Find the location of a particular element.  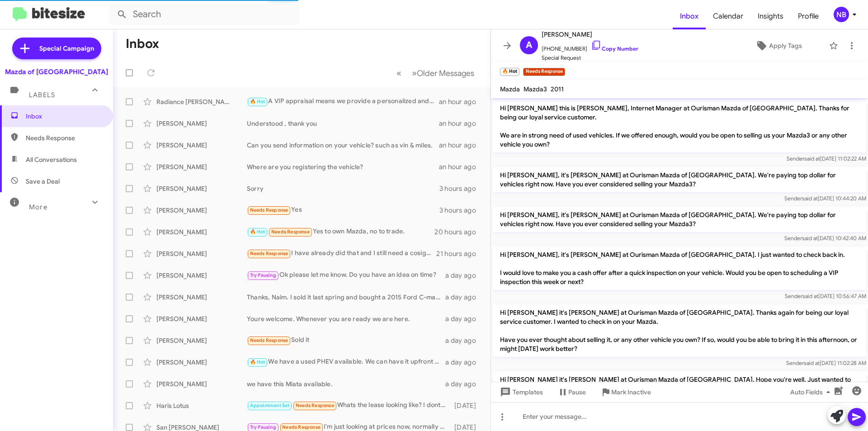

div: A VIP appraisal means we provide a personalized and quick evaluation of your vehicle, ensuring yo... is located at coordinates (343, 101).